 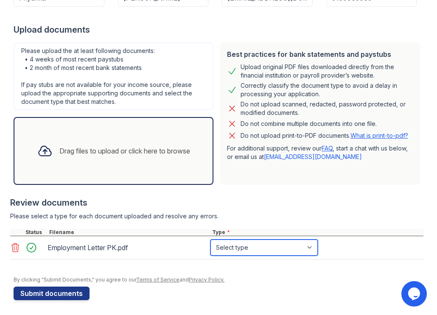 I want to click on a: Privacy Policy., so click(x=207, y=280).